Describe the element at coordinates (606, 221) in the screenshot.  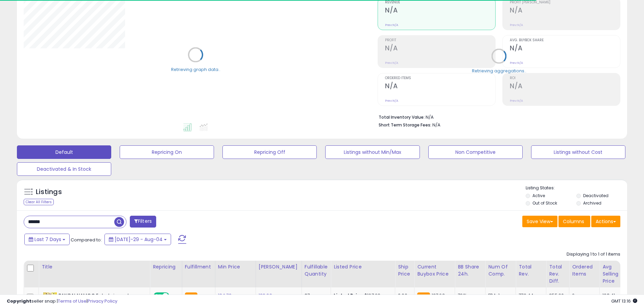
I see `button: Actions` at that location.